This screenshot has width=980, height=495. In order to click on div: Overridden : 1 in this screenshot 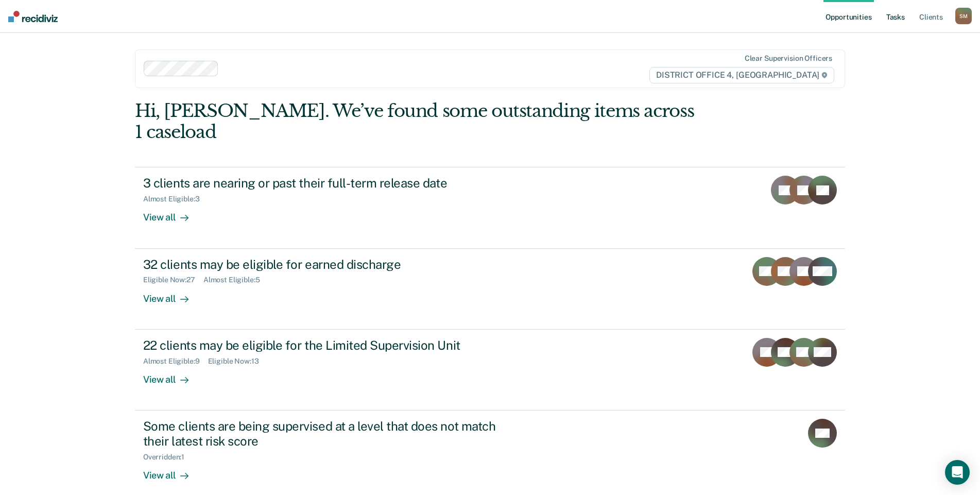, I will do `click(168, 457)`.